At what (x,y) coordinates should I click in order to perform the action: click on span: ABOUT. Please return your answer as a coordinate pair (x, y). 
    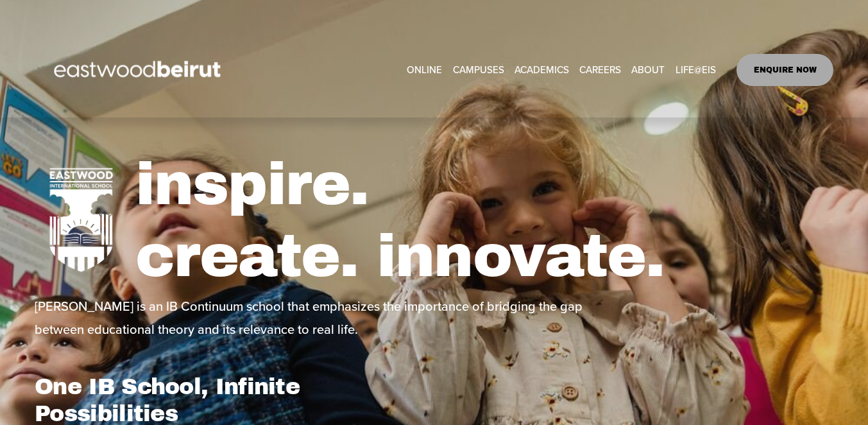
    Looking at the image, I should click on (648, 70).